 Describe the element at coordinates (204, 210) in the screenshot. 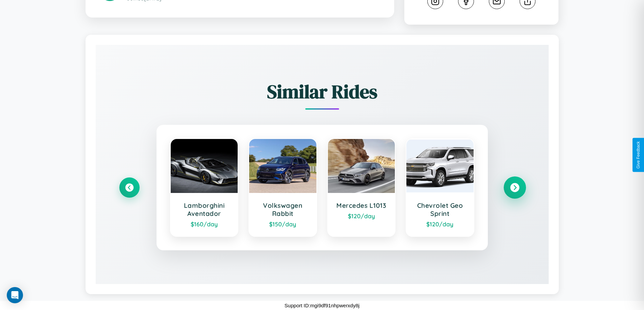

I see `h3: Lamborghini Aventador` at that location.